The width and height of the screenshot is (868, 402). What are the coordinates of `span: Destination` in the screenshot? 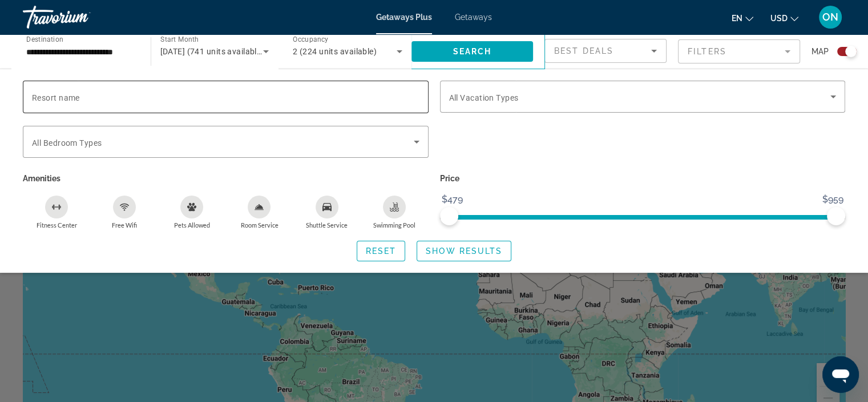 It's located at (45, 39).